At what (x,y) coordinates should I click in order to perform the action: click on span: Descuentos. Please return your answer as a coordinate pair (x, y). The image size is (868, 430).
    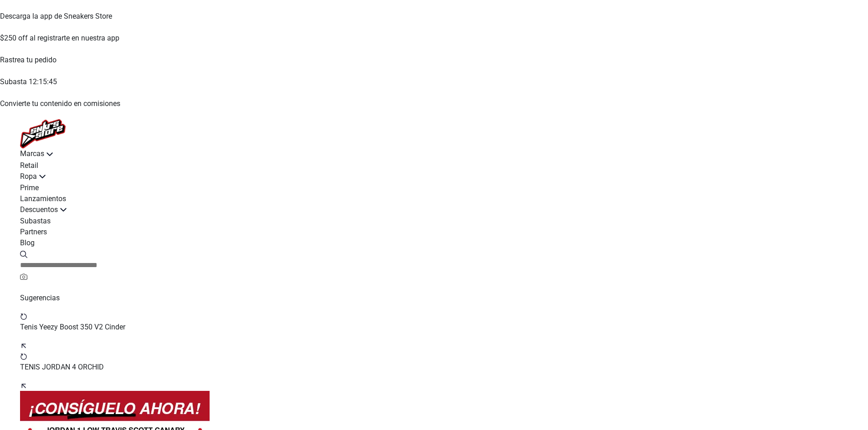
    Looking at the image, I should click on (39, 209).